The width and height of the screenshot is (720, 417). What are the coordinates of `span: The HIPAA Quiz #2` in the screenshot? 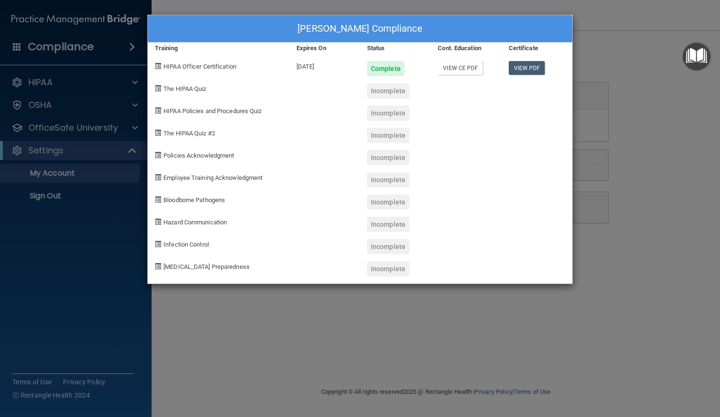 It's located at (189, 133).